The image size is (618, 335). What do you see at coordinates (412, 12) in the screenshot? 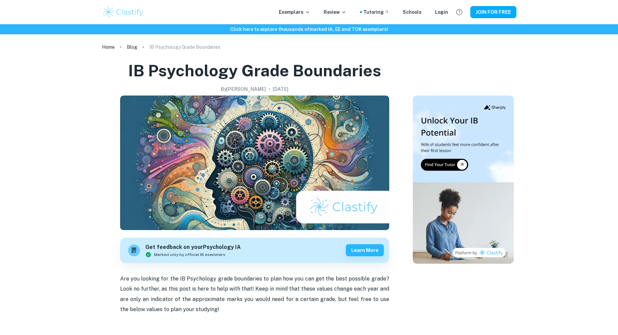
I see `a: Schools` at bounding box center [412, 12].